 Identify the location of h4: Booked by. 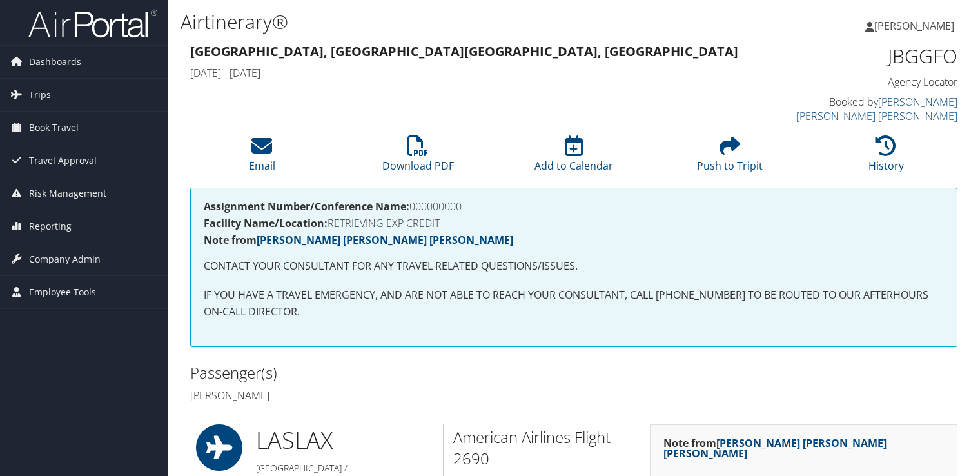
(869, 109).